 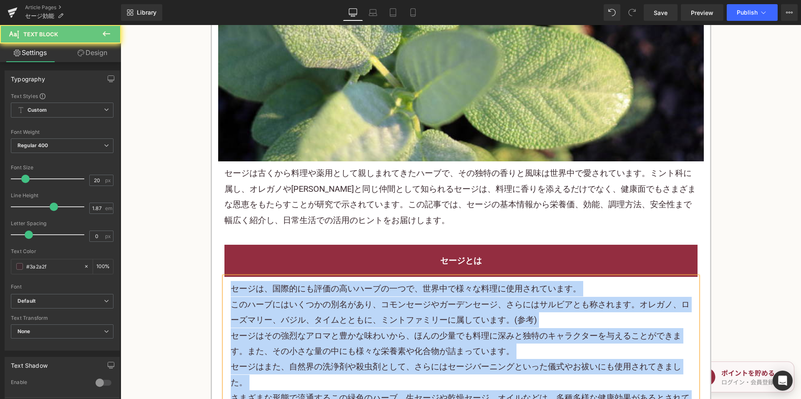 What do you see at coordinates (24, 331) in the screenshot?
I see `b: None` at bounding box center [24, 331].